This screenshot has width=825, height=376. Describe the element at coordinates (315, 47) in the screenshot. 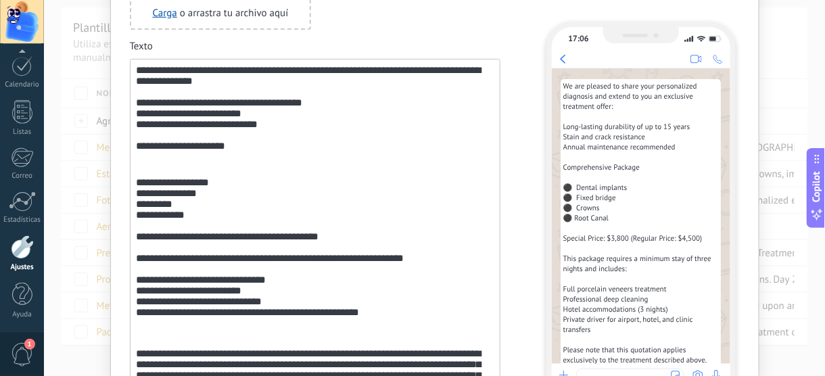

I see `span: Texto` at that location.